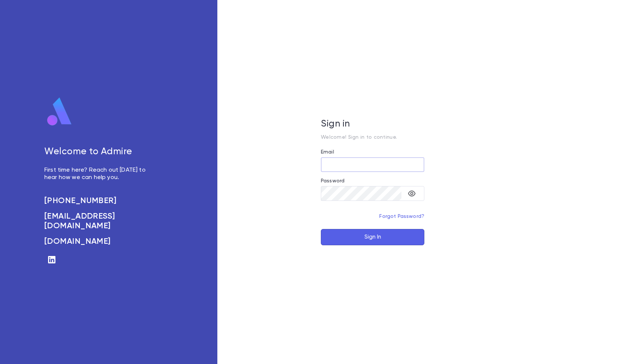 This screenshot has width=621, height=364. What do you see at coordinates (373, 137) in the screenshot?
I see `p: Welcome! Sign in to continue.` at bounding box center [373, 137].